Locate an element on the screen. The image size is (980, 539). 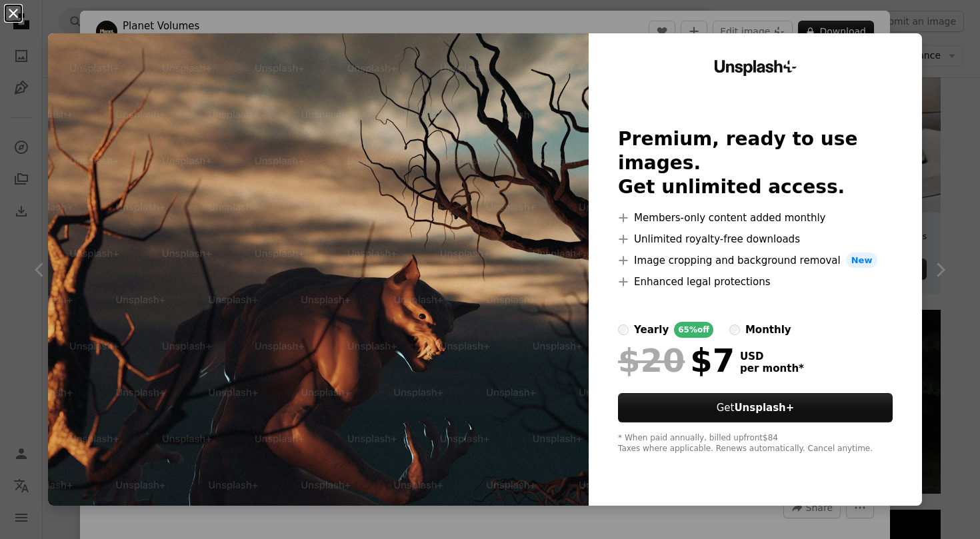
button: GetUnsplash+ is located at coordinates (756, 408).